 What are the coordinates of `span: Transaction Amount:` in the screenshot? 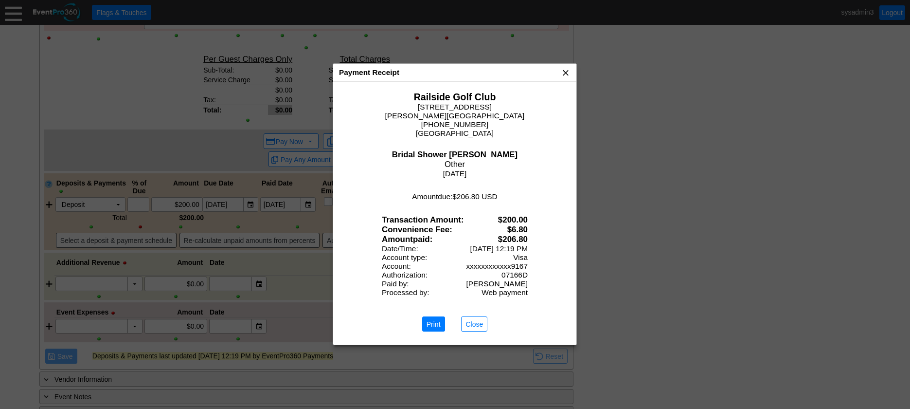 It's located at (423, 219).